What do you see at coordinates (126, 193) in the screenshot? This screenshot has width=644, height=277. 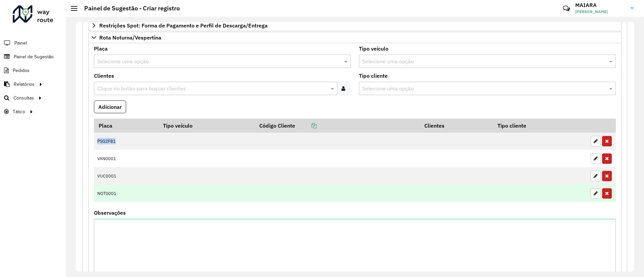 I see `td: NOT0001` at bounding box center [126, 193].